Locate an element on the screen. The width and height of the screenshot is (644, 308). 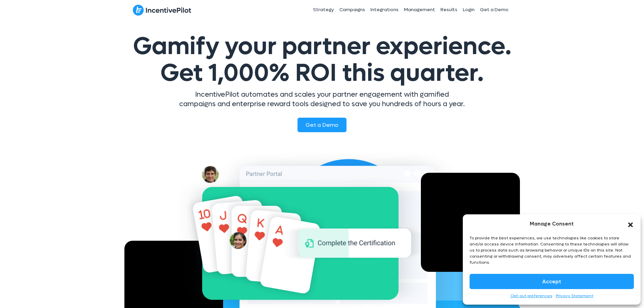
div: To provide the best experiences, we use technologies like cookies to store and/or access device i... is located at coordinates (551, 250).